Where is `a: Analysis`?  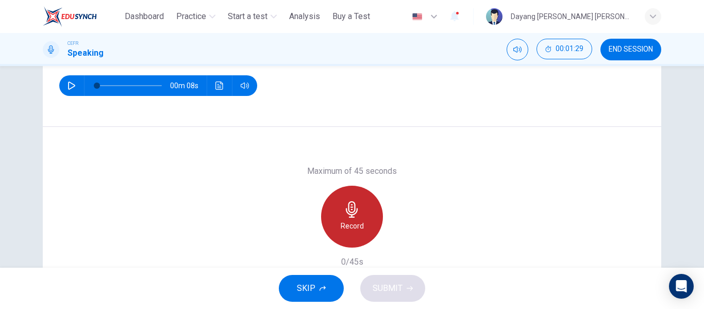 a: Analysis is located at coordinates (305, 16).